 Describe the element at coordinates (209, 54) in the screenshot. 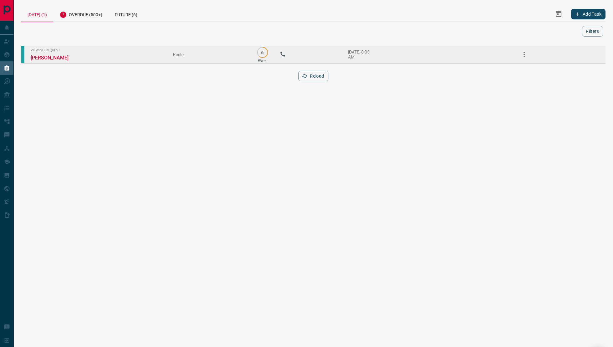

I see `div: Renter` at that location.